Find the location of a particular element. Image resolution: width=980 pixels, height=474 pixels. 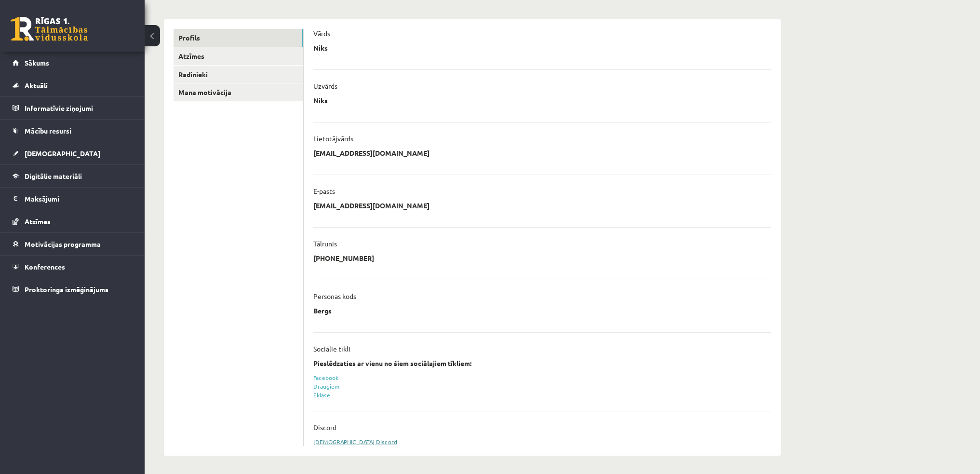

p: Personas kods is located at coordinates (334, 296).